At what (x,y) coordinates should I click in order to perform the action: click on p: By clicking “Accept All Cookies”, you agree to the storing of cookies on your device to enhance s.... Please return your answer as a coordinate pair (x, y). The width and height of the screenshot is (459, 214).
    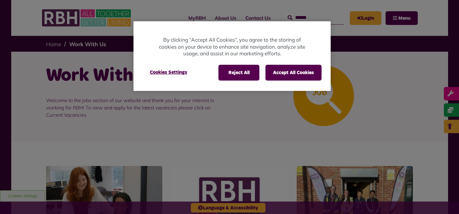
    Looking at the image, I should click on (232, 47).